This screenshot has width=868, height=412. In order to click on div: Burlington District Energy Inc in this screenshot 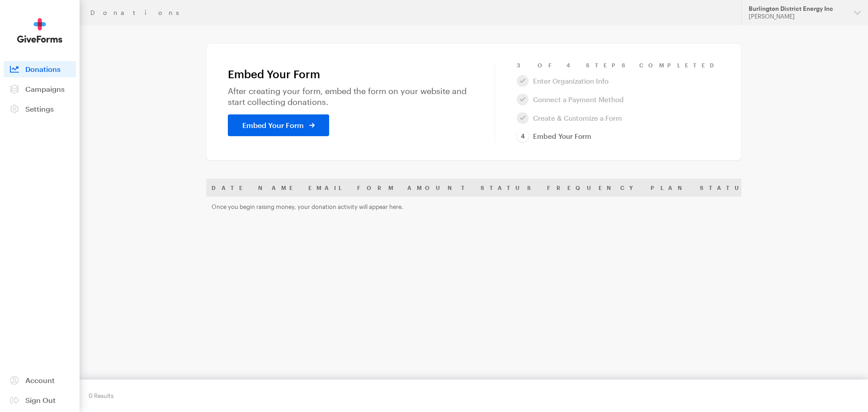, I will do `click(798, 8)`.